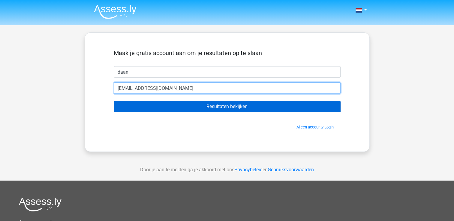 Image resolution: width=454 pixels, height=221 pixels. I want to click on a: Al een account? Login, so click(315, 127).